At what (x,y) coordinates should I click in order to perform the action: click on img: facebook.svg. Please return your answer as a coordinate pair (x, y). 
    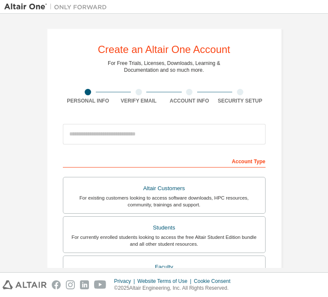
    Looking at the image, I should click on (56, 284).